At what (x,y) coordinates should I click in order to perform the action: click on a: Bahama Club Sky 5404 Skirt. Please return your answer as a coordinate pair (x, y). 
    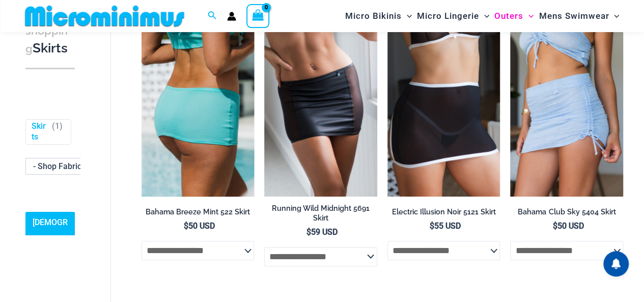
    Looking at the image, I should click on (566, 214).